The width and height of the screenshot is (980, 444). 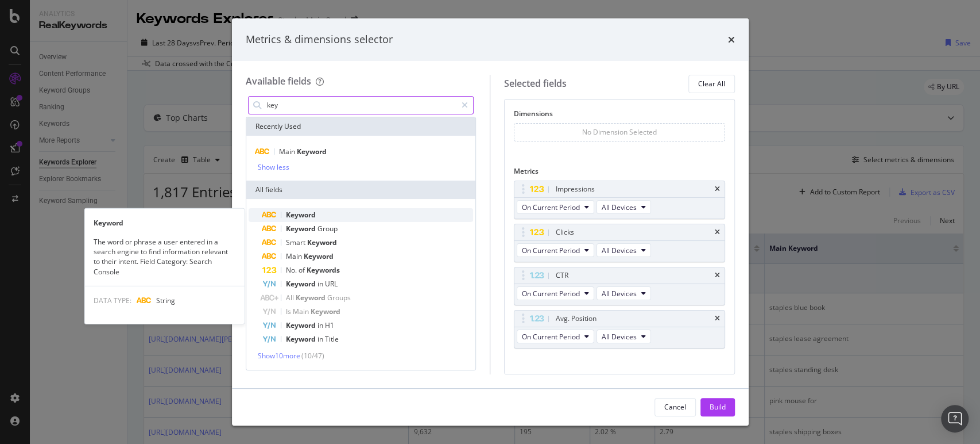 I want to click on div: Avg. PositiontimesOn Current PeriodAll Devices, so click(x=620, y=329).